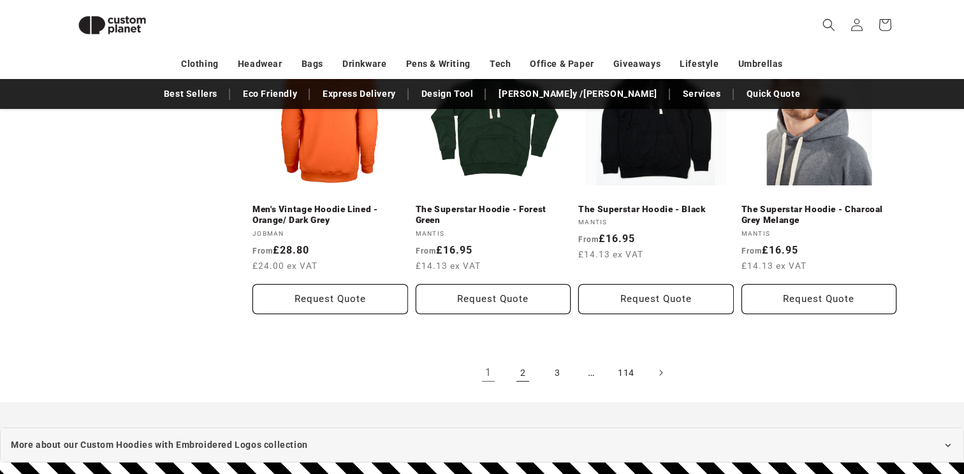 The height and width of the screenshot is (474, 964). Describe the element at coordinates (500, 64) in the screenshot. I see `a: Tech` at that location.